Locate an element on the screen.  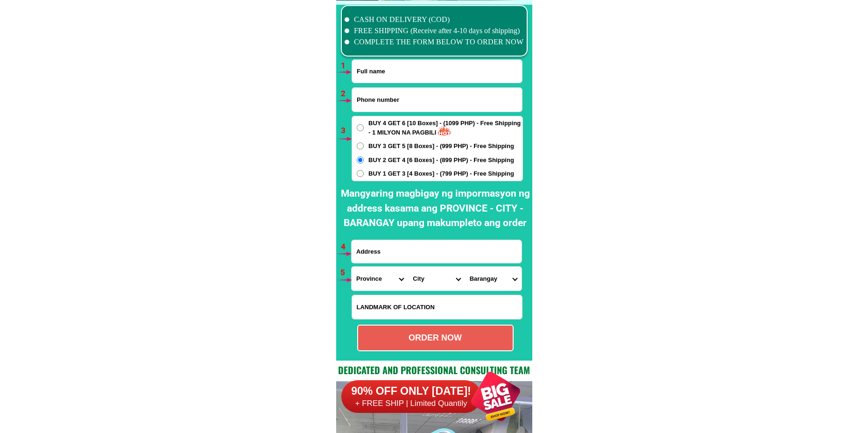
h6: 4 is located at coordinates (346, 247).